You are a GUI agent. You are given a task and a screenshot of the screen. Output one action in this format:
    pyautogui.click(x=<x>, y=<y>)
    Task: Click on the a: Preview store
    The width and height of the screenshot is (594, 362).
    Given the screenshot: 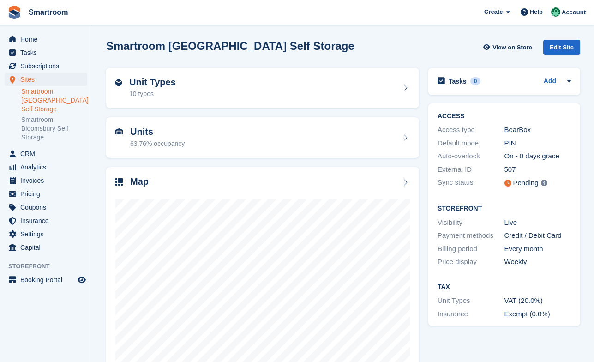 What is the action you would take?
    pyautogui.click(x=82, y=280)
    